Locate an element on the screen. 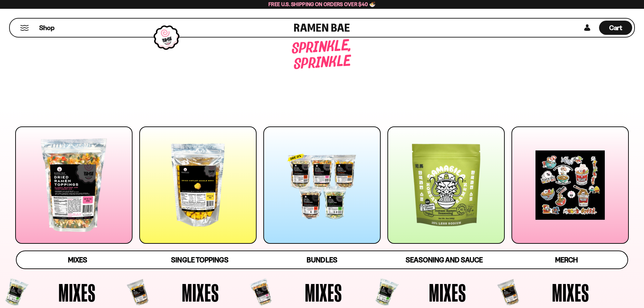  span: Seasoning and Sauce is located at coordinates (444, 260).